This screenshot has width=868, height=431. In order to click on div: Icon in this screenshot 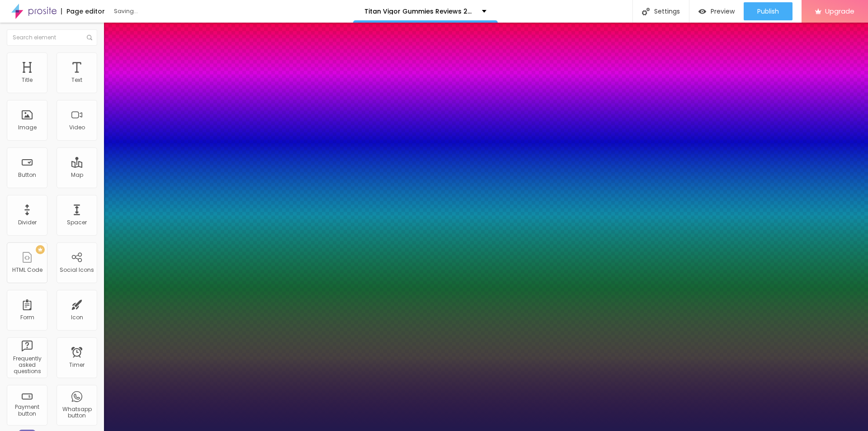, I will do `click(77, 317)`.